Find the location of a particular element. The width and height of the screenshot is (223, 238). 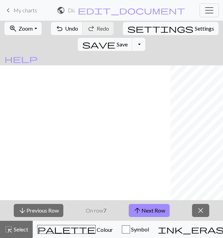

button: Zoom is located at coordinates (23, 29).